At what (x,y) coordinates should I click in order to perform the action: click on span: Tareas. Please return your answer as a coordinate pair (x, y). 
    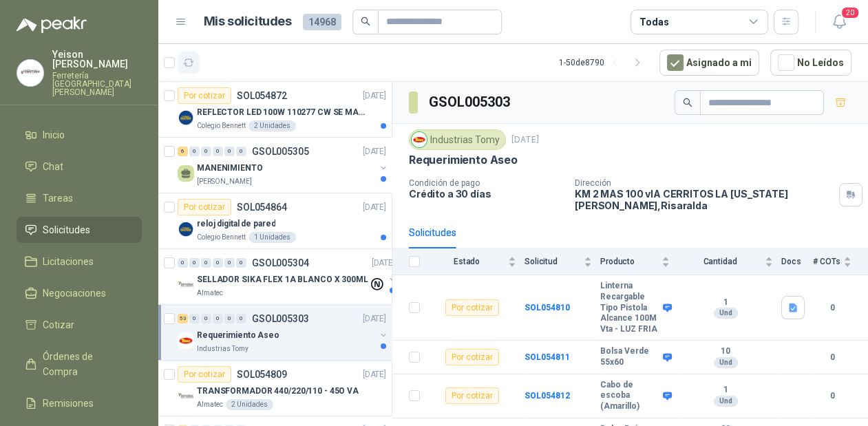
    Looking at the image, I should click on (58, 198).